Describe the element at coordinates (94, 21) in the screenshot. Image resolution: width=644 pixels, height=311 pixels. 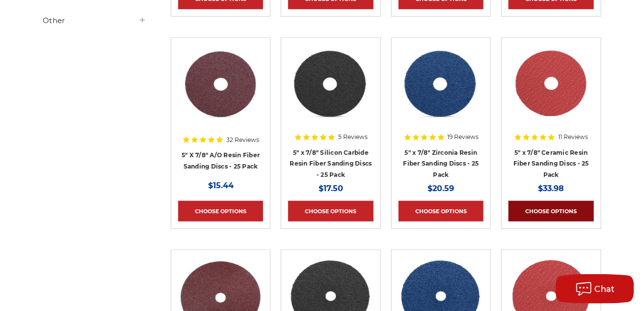
I see `h5: Other` at that location.